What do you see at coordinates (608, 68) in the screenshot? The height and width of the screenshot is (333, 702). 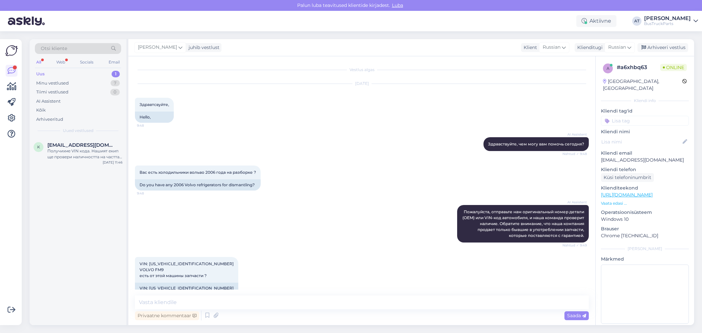 I see `span: a` at bounding box center [608, 68].